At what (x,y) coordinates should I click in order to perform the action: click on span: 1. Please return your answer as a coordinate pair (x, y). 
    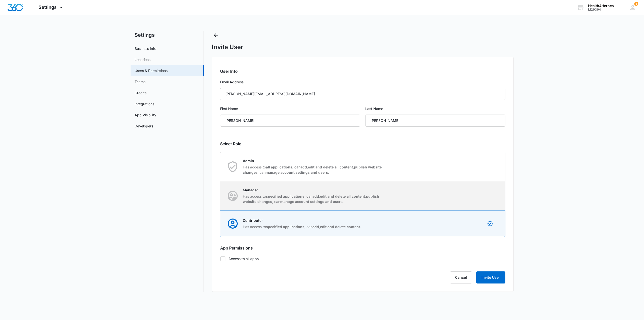
    Looking at the image, I should click on (636, 4).